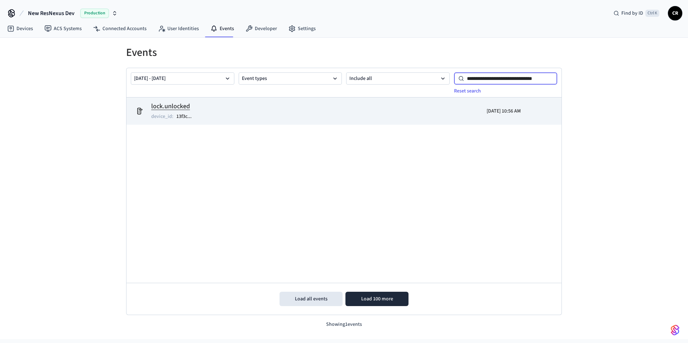  Describe the element at coordinates (20, 29) in the screenshot. I see `a: Devices` at that location.